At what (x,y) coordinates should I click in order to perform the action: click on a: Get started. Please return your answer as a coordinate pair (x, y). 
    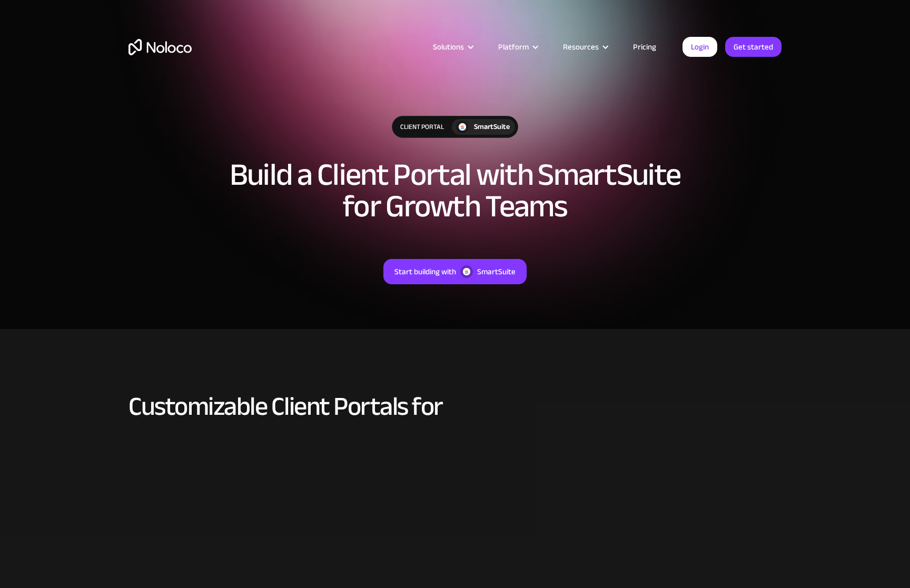
    Looking at the image, I should click on (753, 47).